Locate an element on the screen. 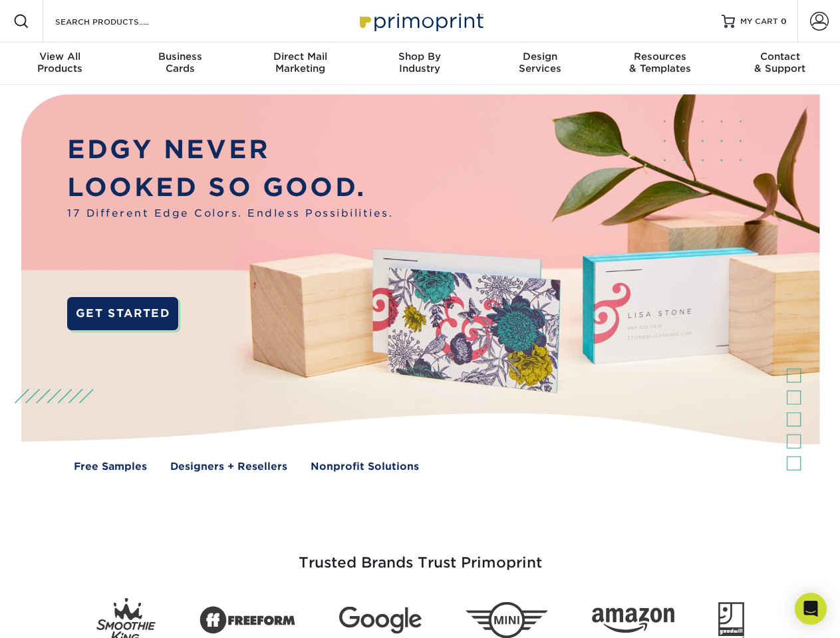 The height and width of the screenshot is (638, 840). a: Designers + Resellers is located at coordinates (228, 467).